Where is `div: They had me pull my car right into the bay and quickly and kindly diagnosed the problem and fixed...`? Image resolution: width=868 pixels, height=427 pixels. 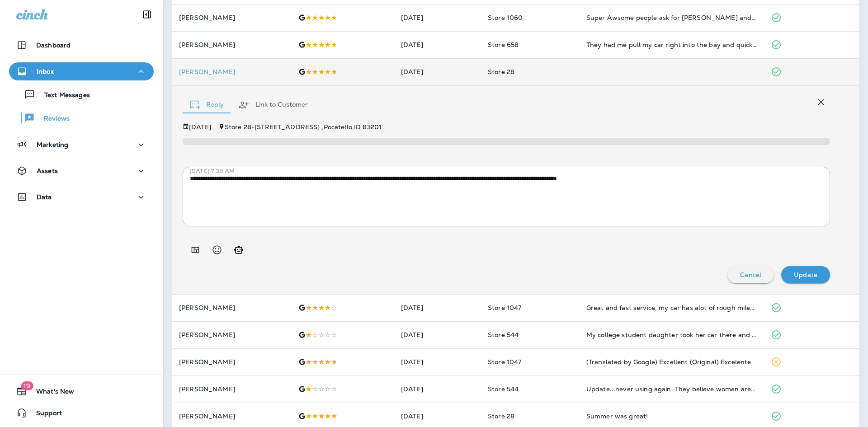 div: They had me pull my car right into the bay and quickly and kindly diagnosed the problem and fixed... is located at coordinates (671, 45).